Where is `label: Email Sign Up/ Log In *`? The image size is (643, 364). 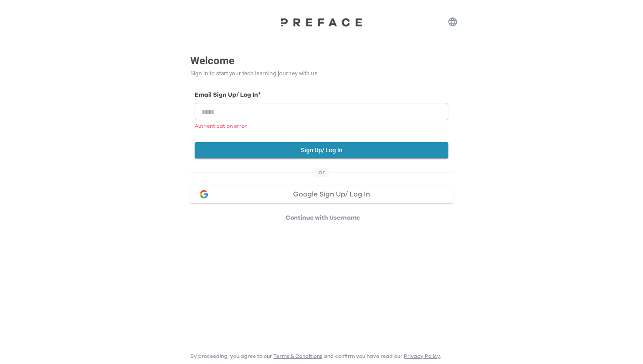 label: Email Sign Up/ Log In * is located at coordinates (322, 95).